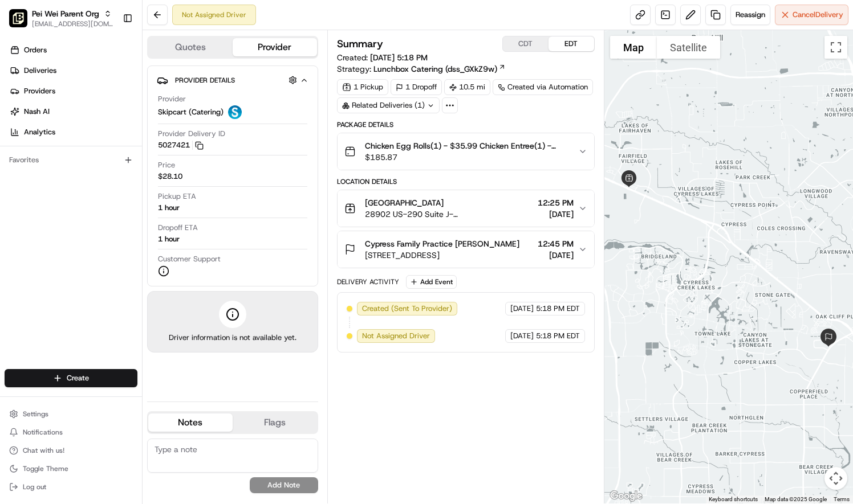  I want to click on span: Provider, so click(172, 99).